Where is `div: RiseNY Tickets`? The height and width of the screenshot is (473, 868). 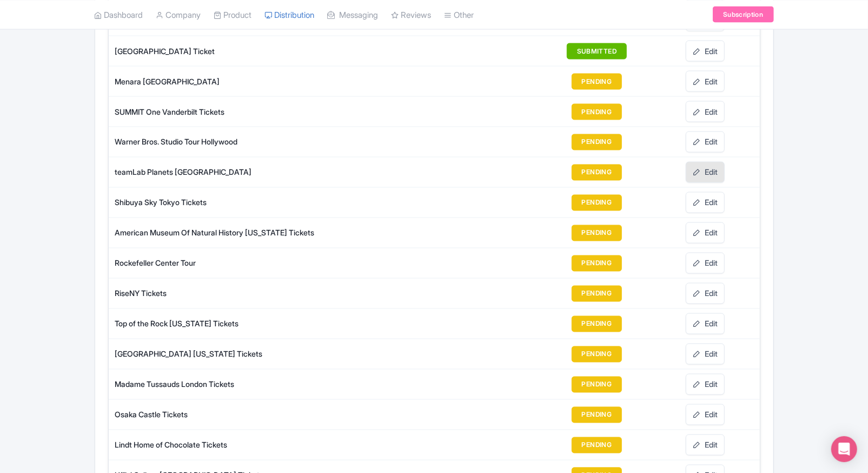 div: RiseNY Tickets is located at coordinates (274, 293).